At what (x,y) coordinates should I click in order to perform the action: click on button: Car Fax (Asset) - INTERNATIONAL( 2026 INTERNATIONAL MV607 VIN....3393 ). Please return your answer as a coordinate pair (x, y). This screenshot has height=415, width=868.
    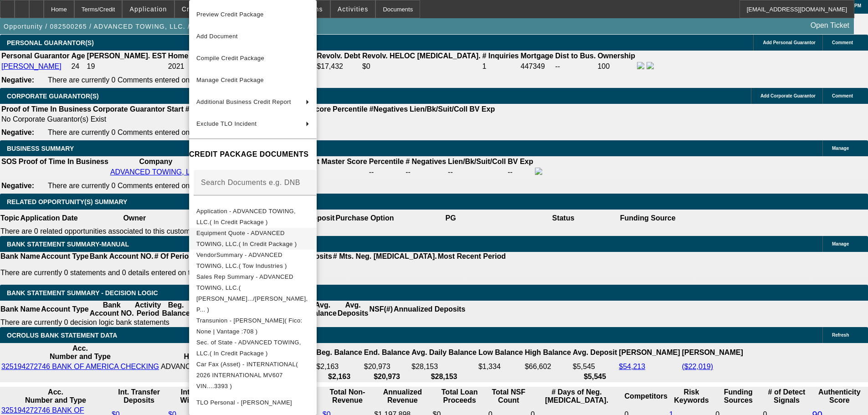
    Looking at the image, I should click on (253, 375).